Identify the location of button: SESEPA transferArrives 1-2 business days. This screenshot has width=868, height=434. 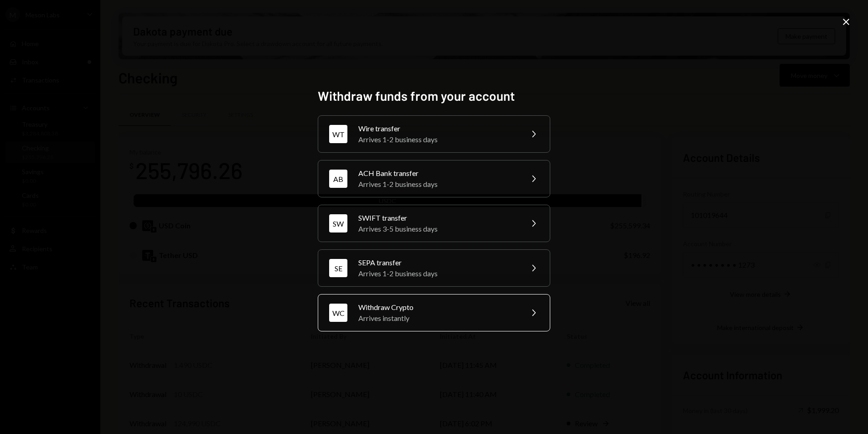
(434, 268).